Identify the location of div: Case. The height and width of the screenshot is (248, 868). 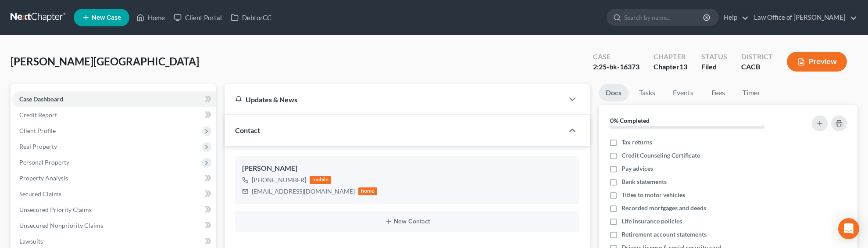
(616, 57).